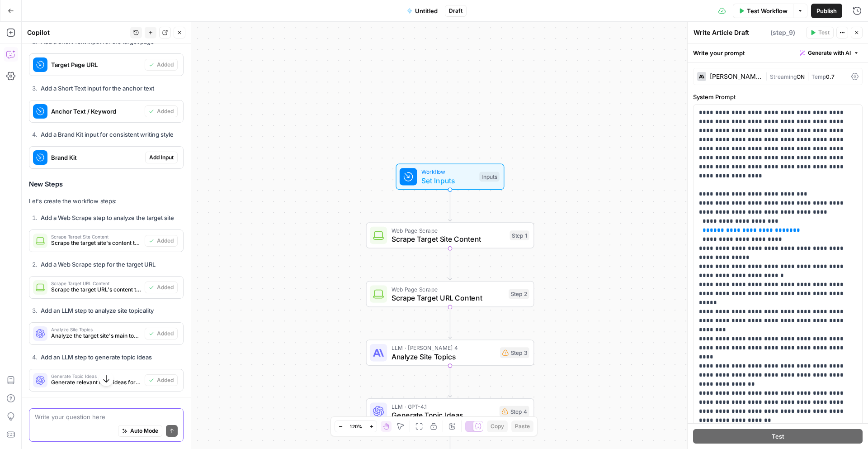 This screenshot has height=449, width=868. What do you see at coordinates (497, 426) in the screenshot?
I see `span: Copy` at bounding box center [497, 426].